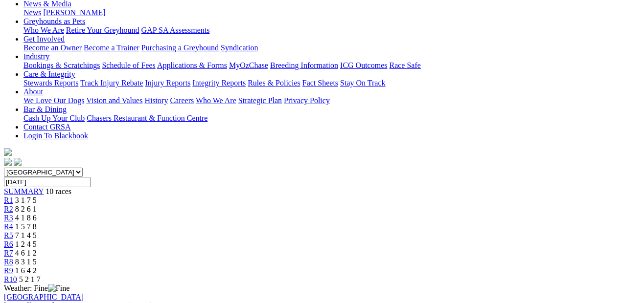  I want to click on span: Weather: Fine, so click(37, 288).